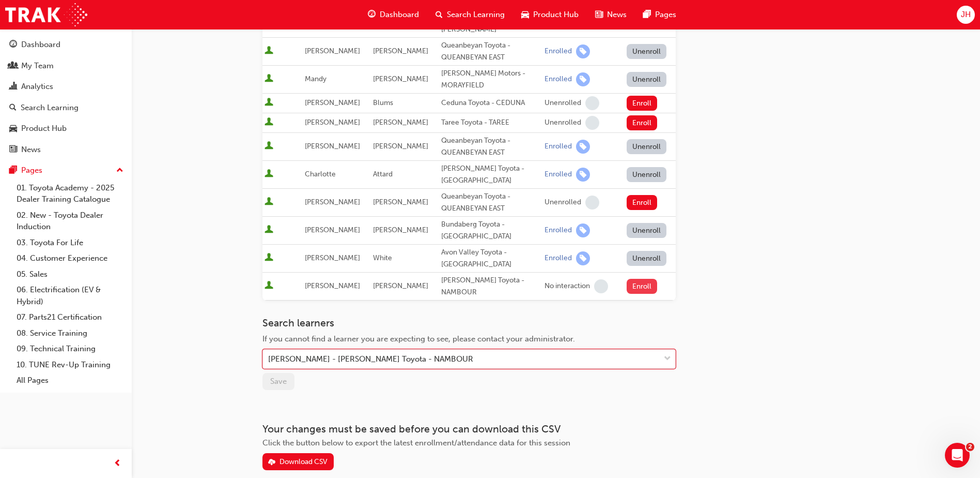 This screenshot has width=980, height=478. I want to click on a: Dashboard, so click(65, 44).